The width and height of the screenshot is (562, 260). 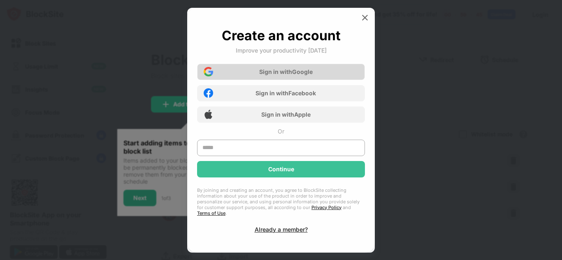 I want to click on div: Continue, so click(x=281, y=169).